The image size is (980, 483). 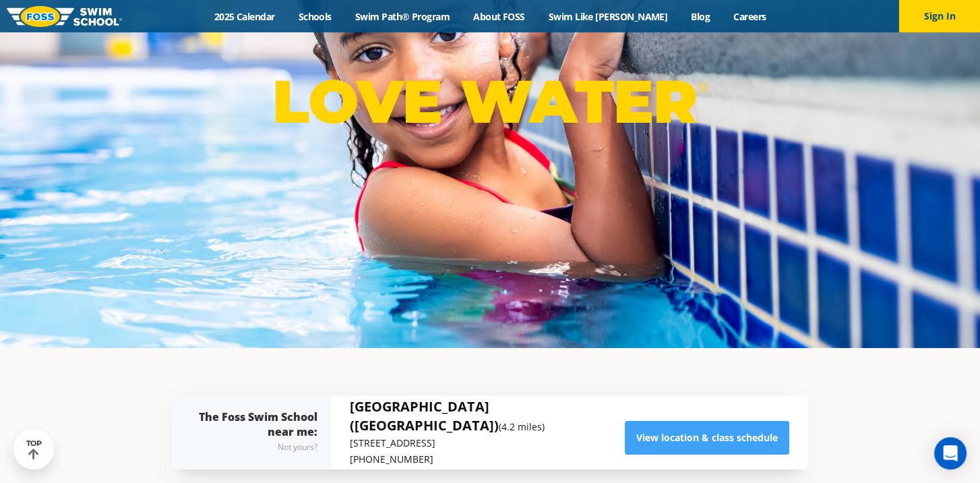 I want to click on a: 2025 Calendar, so click(x=244, y=16).